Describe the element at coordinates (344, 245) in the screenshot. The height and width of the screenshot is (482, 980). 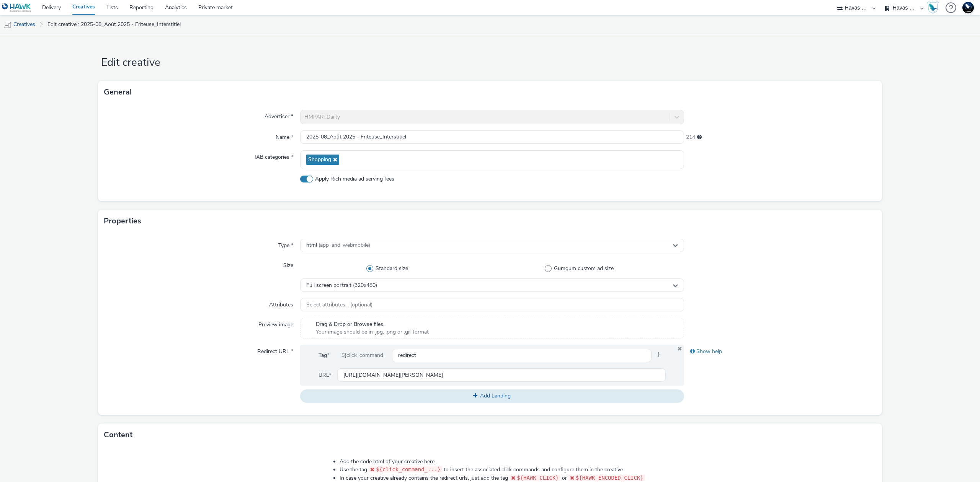
I see `span: (app_and_webmobile)` at that location.